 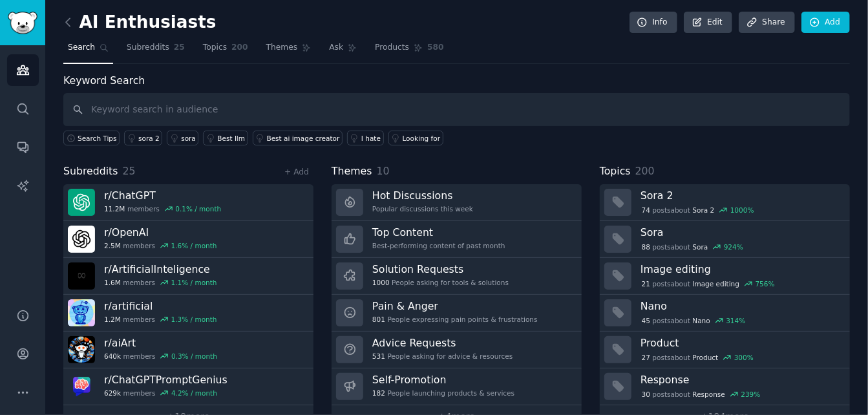 I want to click on a: Add, so click(x=825, y=23).